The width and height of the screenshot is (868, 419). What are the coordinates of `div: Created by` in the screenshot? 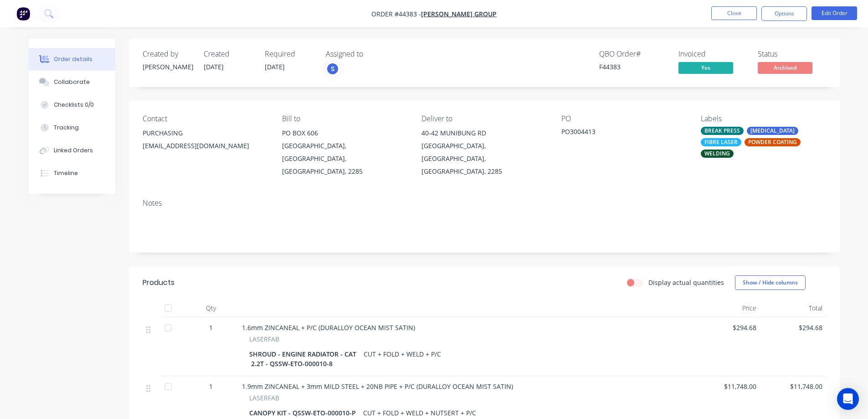 It's located at (168, 54).